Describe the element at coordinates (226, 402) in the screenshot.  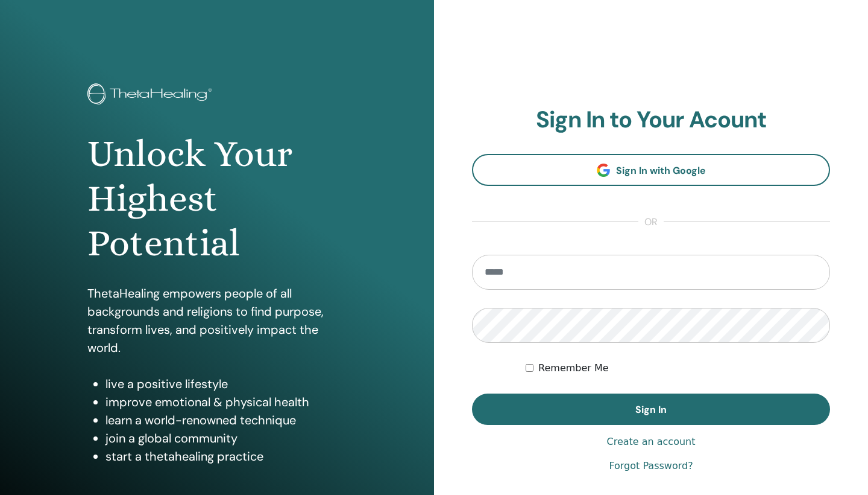
I see `li: improve emotional & physical health` at that location.